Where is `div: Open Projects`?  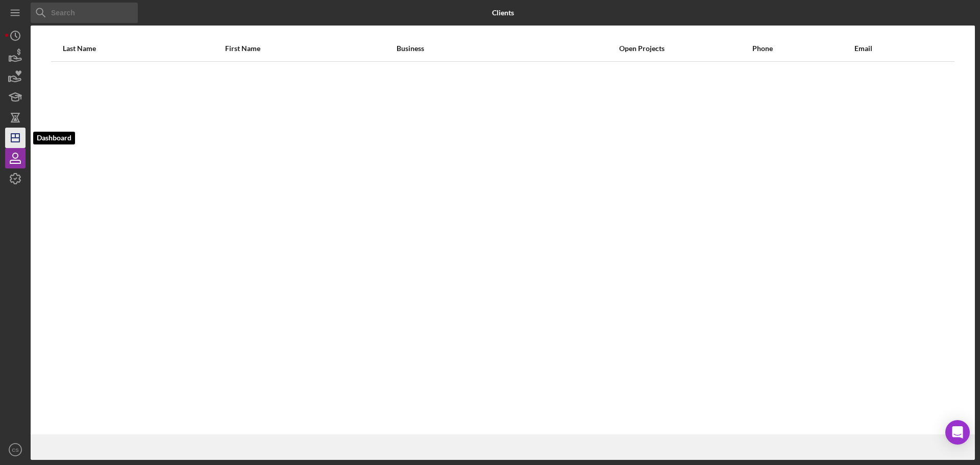
div: Open Projects is located at coordinates (642, 48).